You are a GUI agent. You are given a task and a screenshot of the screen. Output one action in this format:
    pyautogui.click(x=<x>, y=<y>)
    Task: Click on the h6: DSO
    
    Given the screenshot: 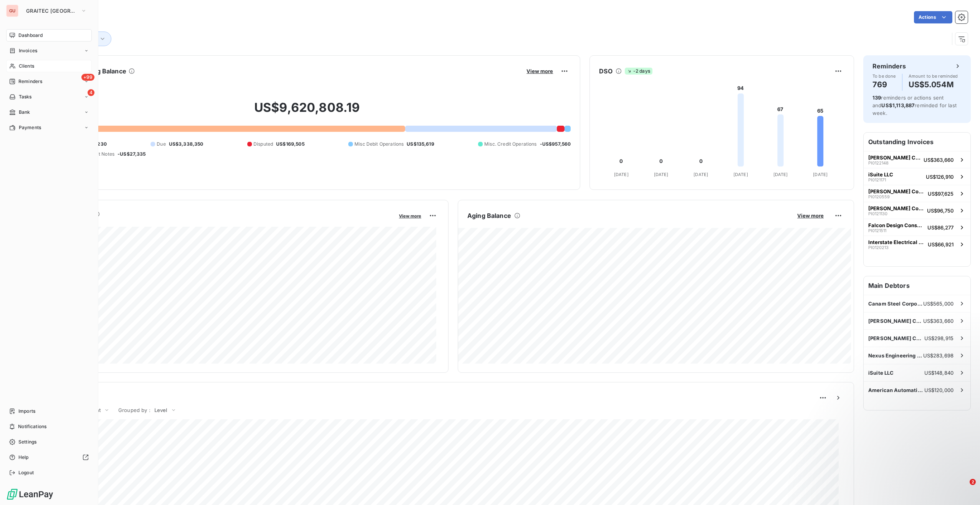 What is the action you would take?
    pyautogui.click(x=606, y=71)
    